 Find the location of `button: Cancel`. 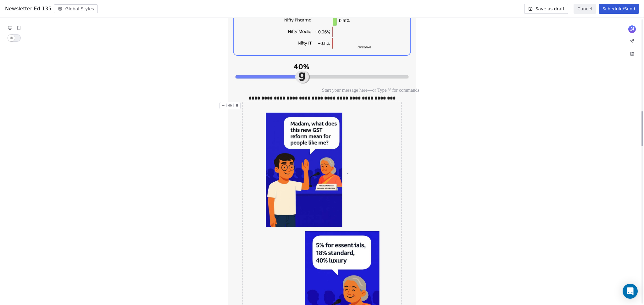

button: Cancel is located at coordinates (584, 9).